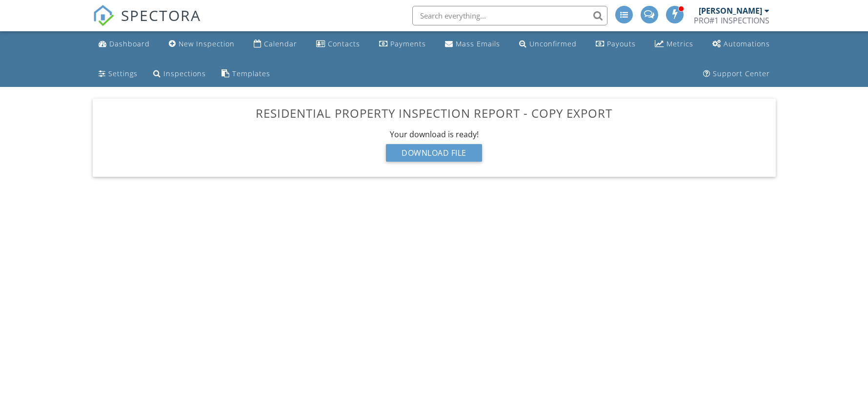  What do you see at coordinates (251, 73) in the screenshot?
I see `div: Templates` at bounding box center [251, 73].